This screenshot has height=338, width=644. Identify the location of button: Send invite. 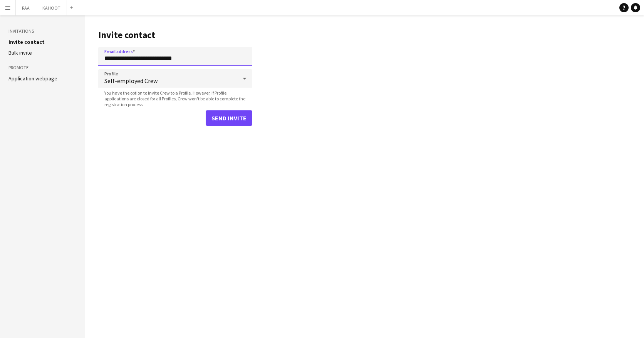
(229, 118).